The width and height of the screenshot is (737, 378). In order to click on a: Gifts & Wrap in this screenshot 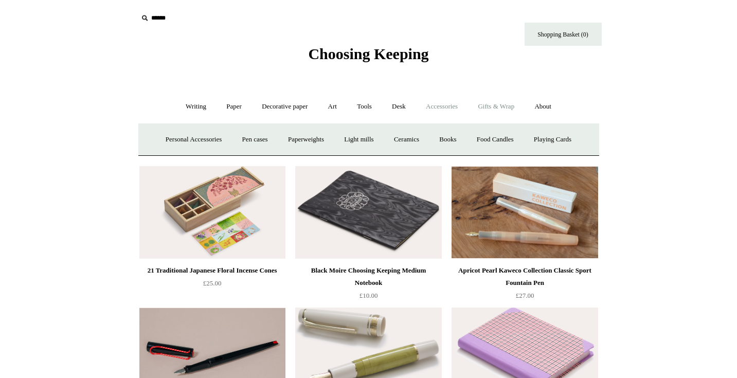, I will do `click(496, 106)`.